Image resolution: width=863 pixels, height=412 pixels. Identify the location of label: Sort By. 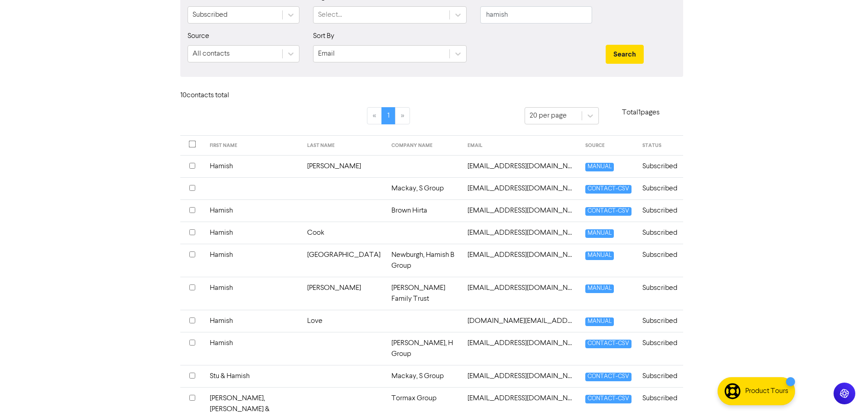
(323, 36).